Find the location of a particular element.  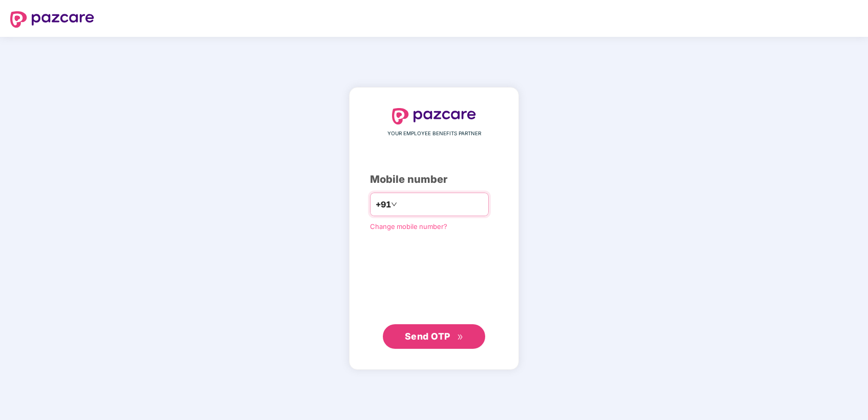

button: Send OTPdouble-right is located at coordinates (434, 337).